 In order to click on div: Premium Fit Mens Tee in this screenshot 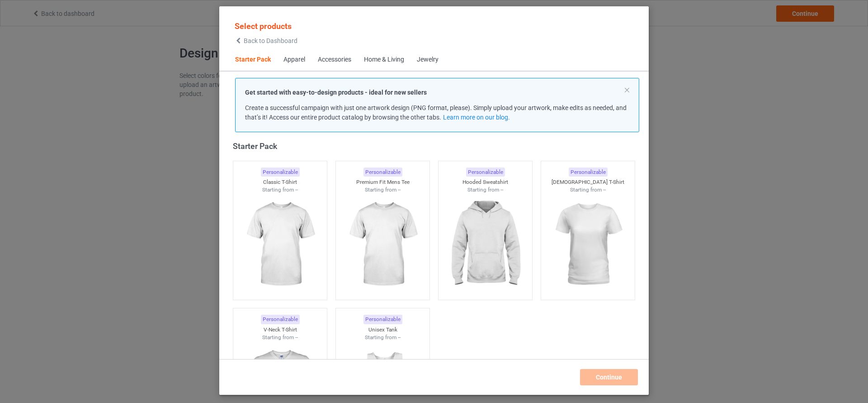, I will do `click(383, 182)`.